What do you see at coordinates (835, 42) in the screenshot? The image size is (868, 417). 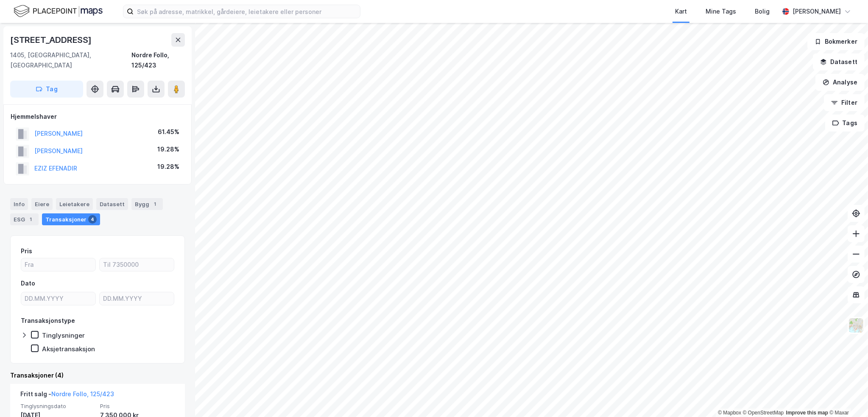 I see `button: Bokmerker` at bounding box center [835, 42].